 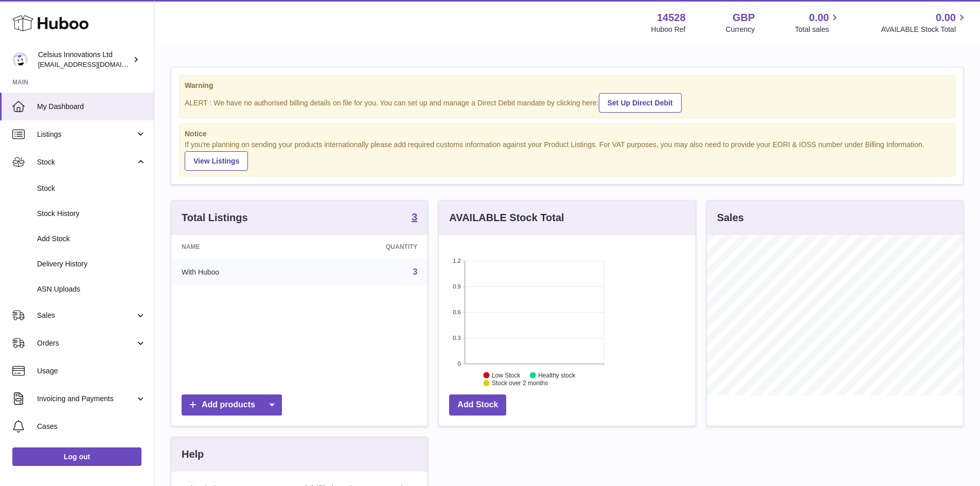 What do you see at coordinates (669, 29) in the screenshot?
I see `div: Huboo Ref` at bounding box center [669, 29].